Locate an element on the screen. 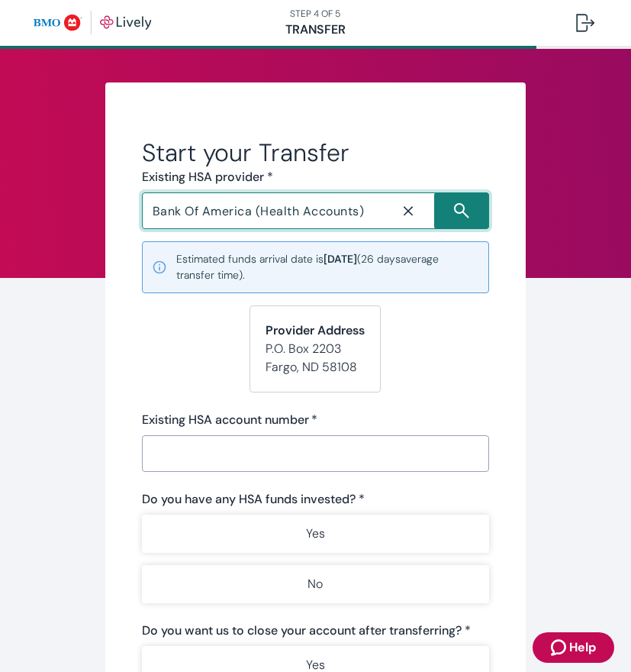 The width and height of the screenshot is (631, 672). strong: Provider Address is located at coordinates (315, 330).